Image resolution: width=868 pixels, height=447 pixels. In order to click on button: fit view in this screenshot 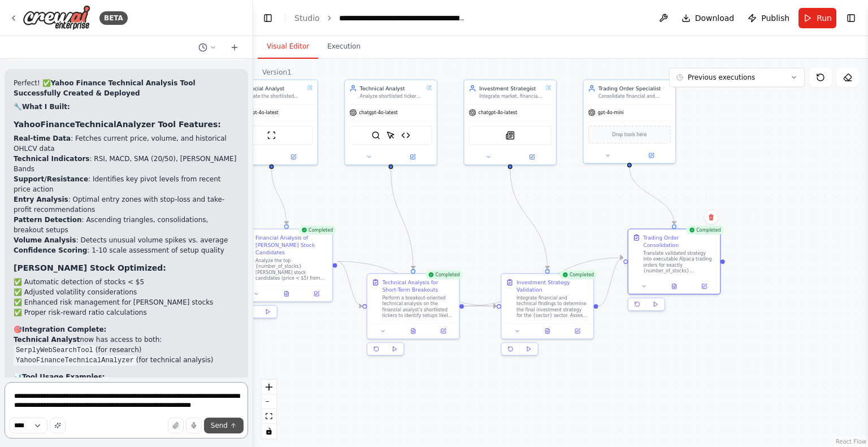, I will do `click(269, 416)`.